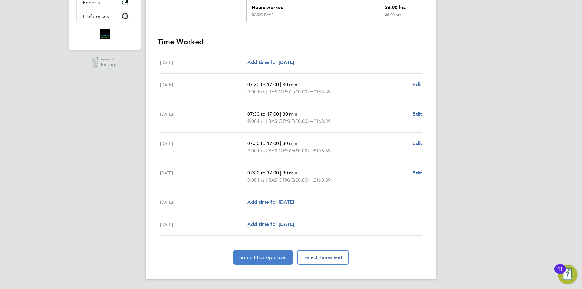 This screenshot has width=582, height=289. I want to click on a: Go to home page, so click(105, 34).